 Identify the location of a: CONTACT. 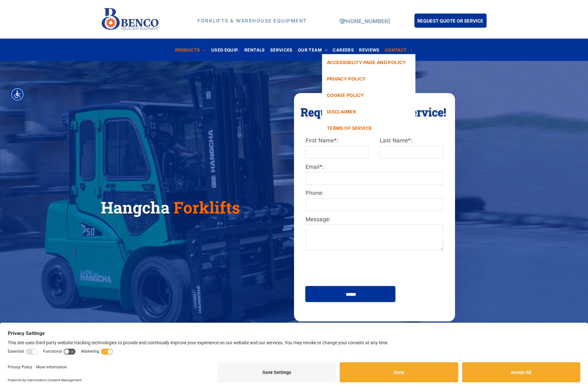
(399, 50).